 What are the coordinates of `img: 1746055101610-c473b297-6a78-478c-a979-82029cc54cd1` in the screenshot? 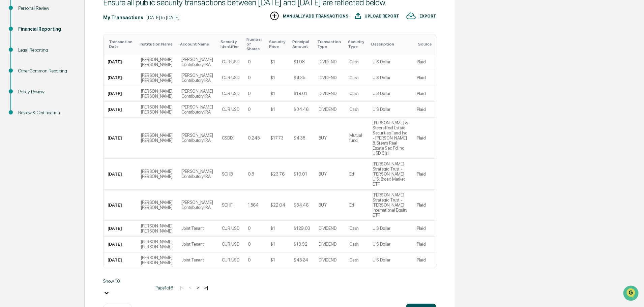 It's located at (13, 58).